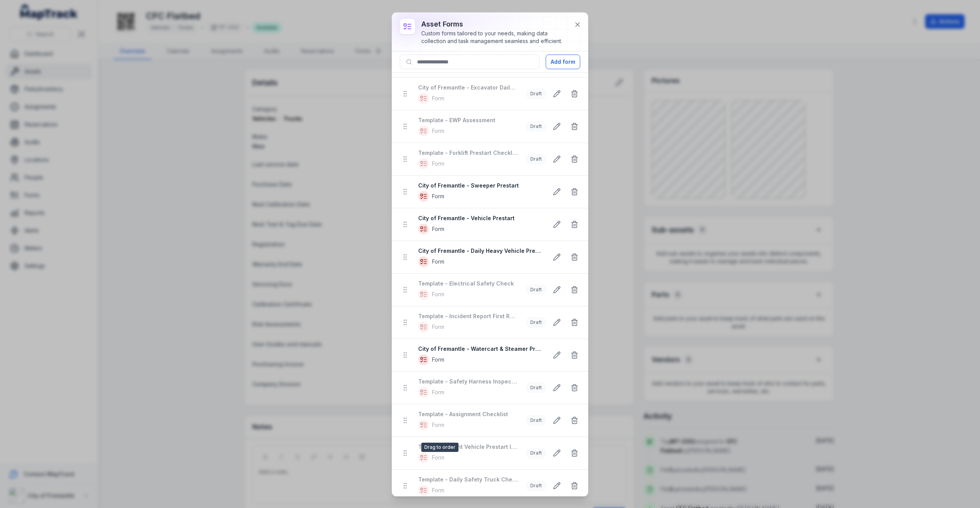 The height and width of the screenshot is (508, 980). What do you see at coordinates (495, 37) in the screenshot?
I see `div: Custom forms tailored to your needs, making data collection and task management seamless and effi...` at bounding box center [495, 37].